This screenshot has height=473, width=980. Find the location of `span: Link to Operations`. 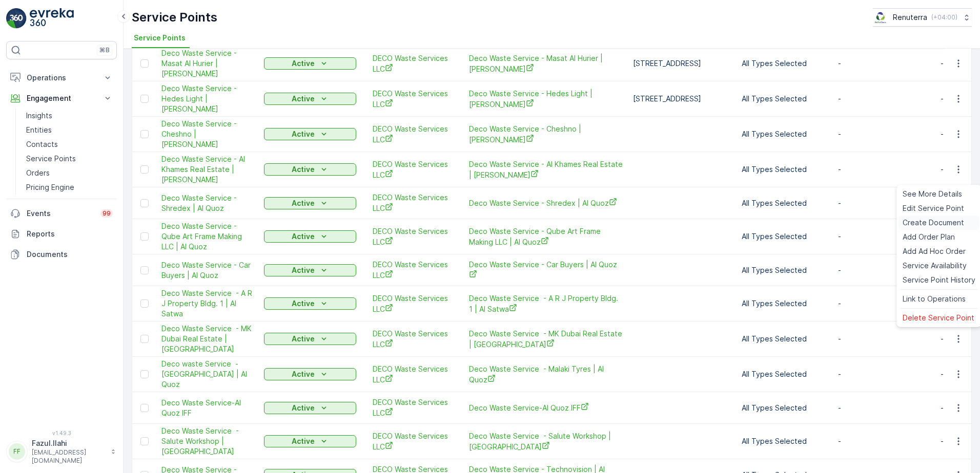

span: Link to Operations is located at coordinates (934, 299).